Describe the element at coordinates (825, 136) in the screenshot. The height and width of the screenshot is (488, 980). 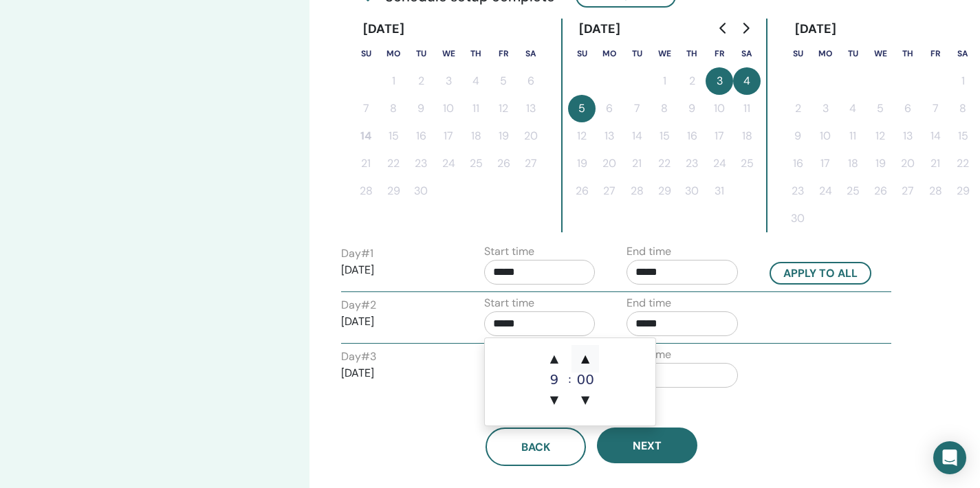
I see `button: 10` at that location.